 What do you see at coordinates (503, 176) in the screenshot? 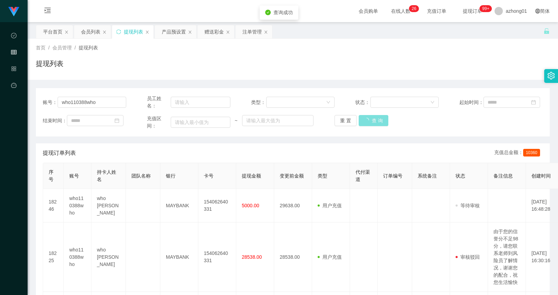
I see `span: 备注信息` at bounding box center [503, 176].